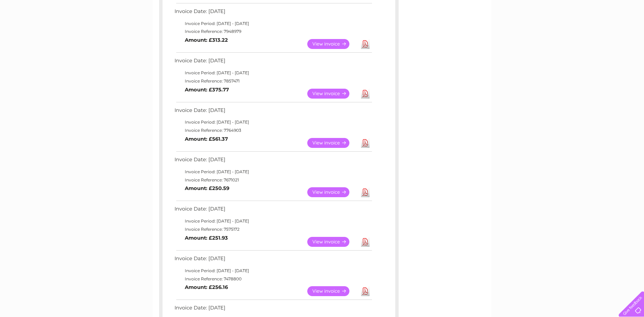 The width and height of the screenshot is (644, 317). What do you see at coordinates (207, 188) in the screenshot?
I see `b: Amount: £250.59` at bounding box center [207, 188].